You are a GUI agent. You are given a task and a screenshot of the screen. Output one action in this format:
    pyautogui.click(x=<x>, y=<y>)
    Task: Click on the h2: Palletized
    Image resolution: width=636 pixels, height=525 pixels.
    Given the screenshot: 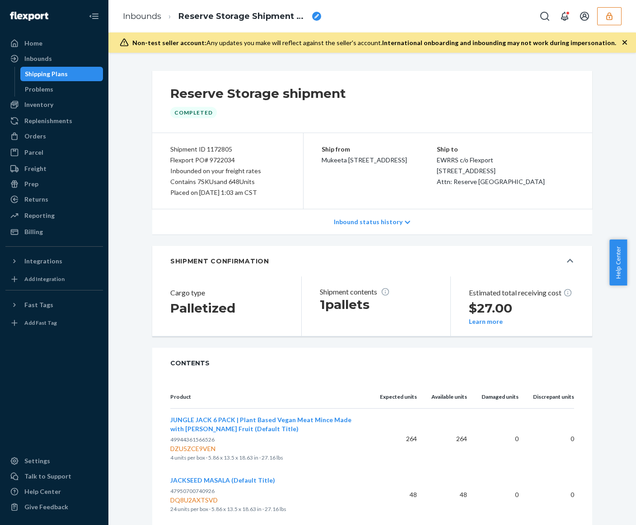 What is the action you would take?
    pyautogui.click(x=223, y=308)
    